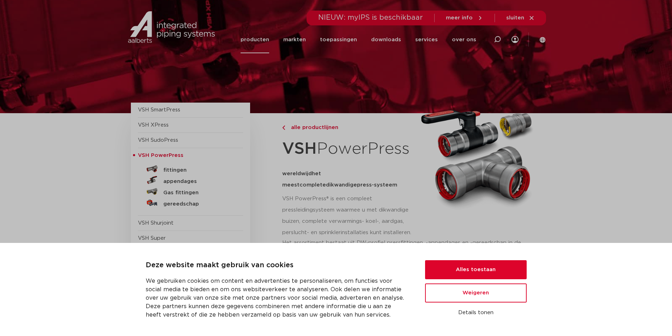  I want to click on h5: fittingen, so click(198, 170).